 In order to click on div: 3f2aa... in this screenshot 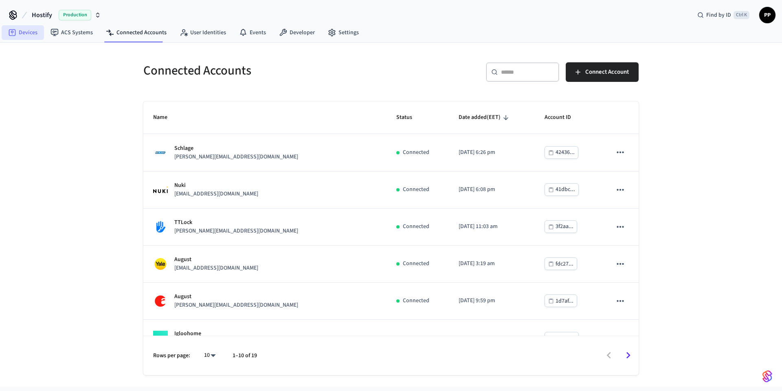, I will do `click(564, 226)`.